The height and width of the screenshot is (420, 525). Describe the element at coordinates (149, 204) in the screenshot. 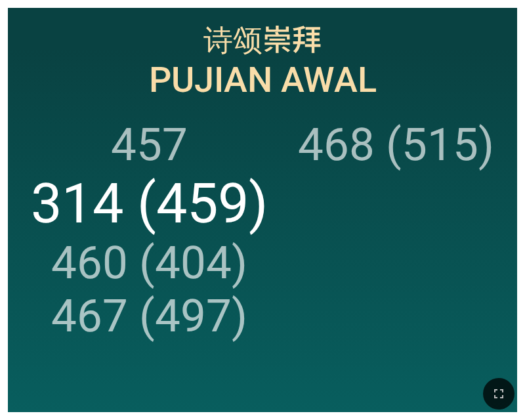

I see `li: 314 (459)` at that location.